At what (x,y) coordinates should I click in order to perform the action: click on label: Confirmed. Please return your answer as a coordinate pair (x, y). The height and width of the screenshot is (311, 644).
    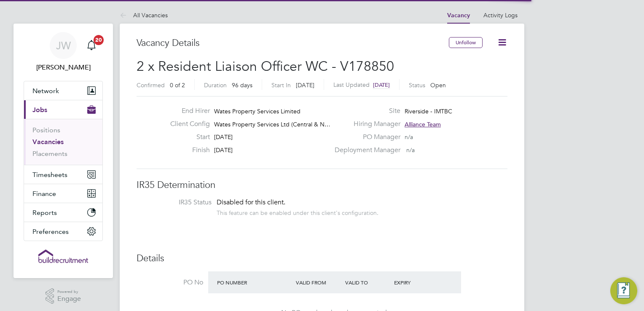
    Looking at the image, I should click on (150, 85).